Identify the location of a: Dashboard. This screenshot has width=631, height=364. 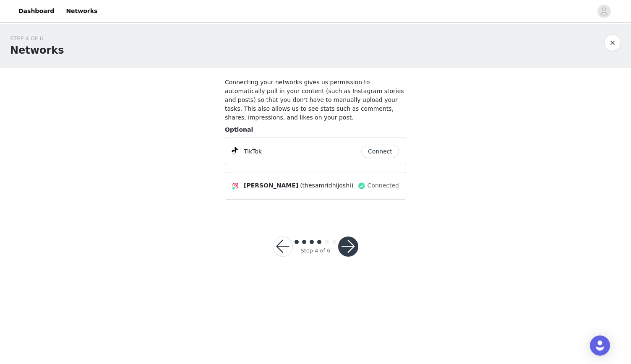
(36, 11).